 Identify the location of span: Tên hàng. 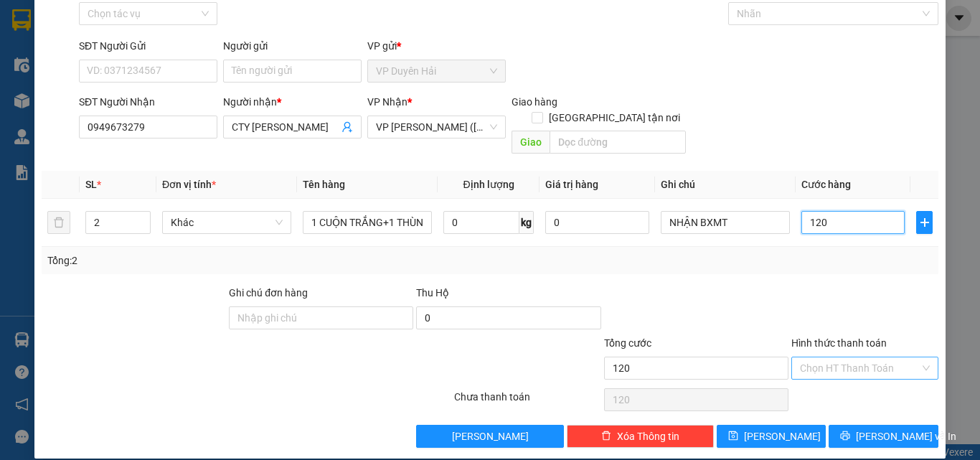
(324, 184).